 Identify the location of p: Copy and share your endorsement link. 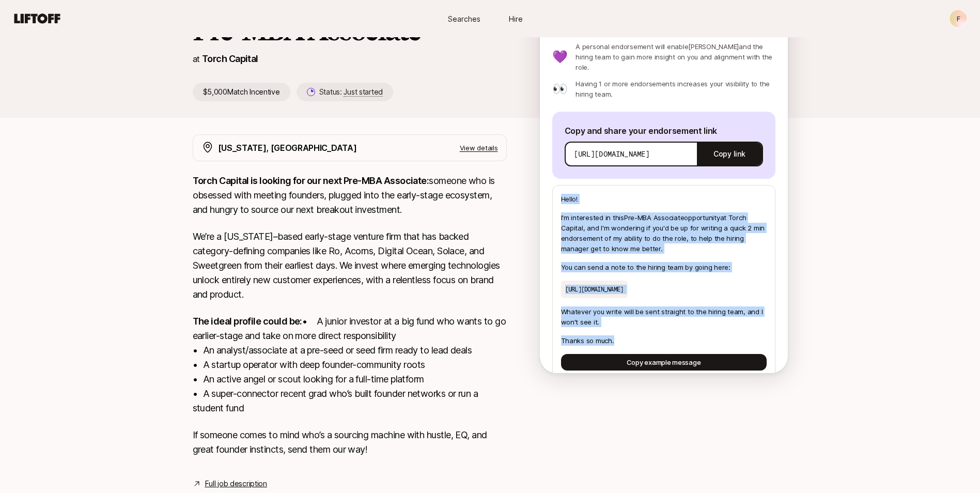
(664, 131).